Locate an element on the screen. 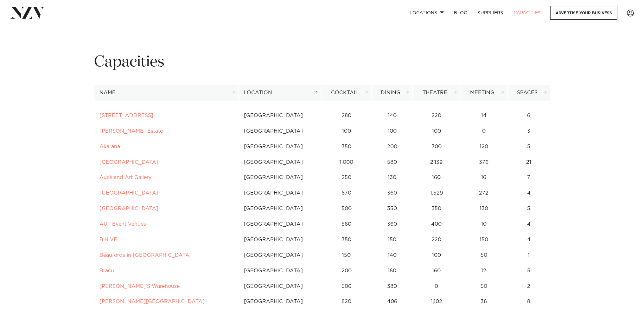 The height and width of the screenshot is (312, 644). td: 14 is located at coordinates (483, 115).